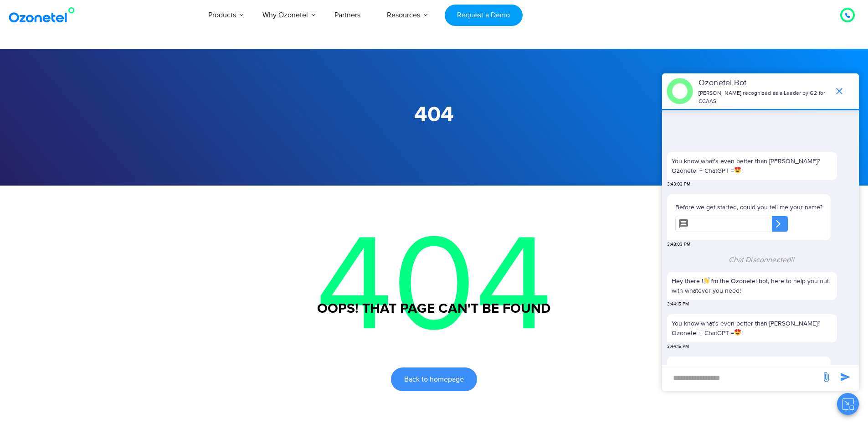 Image resolution: width=868 pixels, height=424 pixels. Describe the element at coordinates (741, 378) in the screenshot. I see `div: new-msg-input` at that location.